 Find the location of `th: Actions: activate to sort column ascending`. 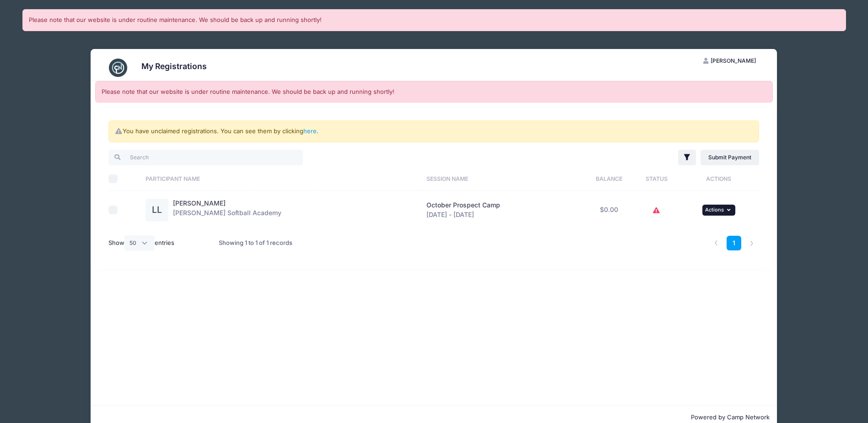

th: Actions: activate to sort column ascending is located at coordinates (718, 178).